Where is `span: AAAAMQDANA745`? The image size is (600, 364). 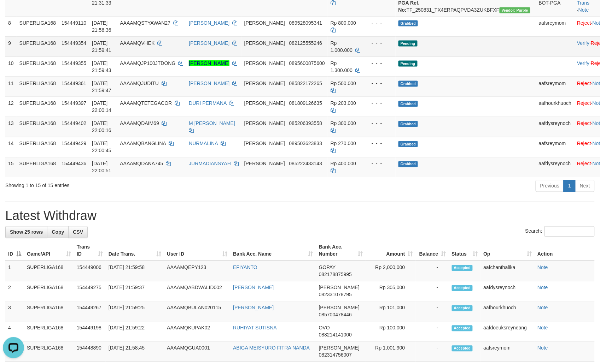
span: AAAAMQDANA745 is located at coordinates (142, 163).